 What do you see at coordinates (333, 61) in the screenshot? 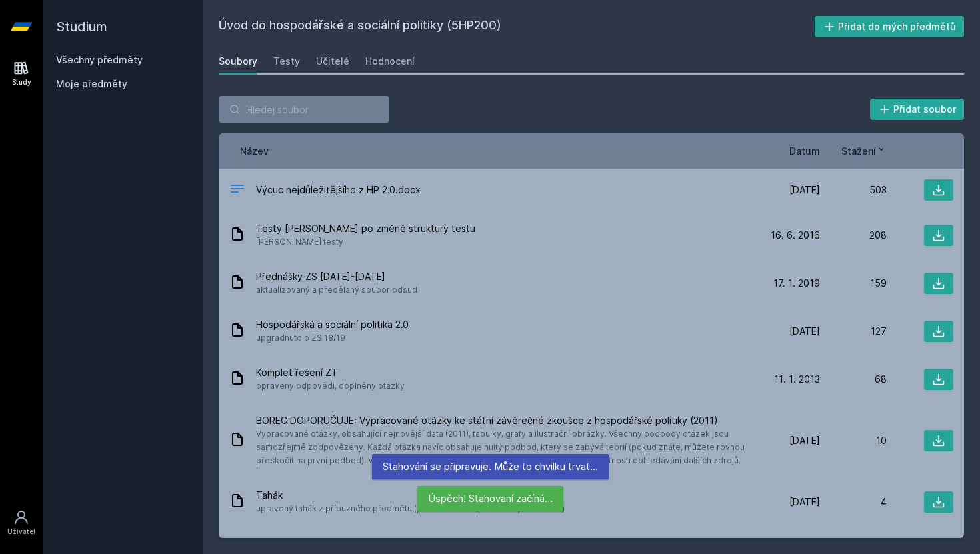
I see `a: Učitelé` at bounding box center [333, 61].